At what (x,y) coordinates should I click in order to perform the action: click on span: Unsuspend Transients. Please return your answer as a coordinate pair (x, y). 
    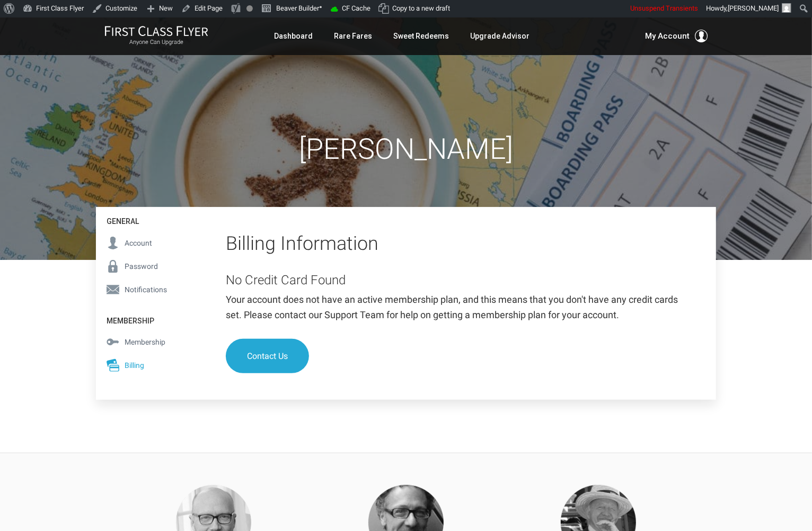
    Looking at the image, I should click on (664, 8).